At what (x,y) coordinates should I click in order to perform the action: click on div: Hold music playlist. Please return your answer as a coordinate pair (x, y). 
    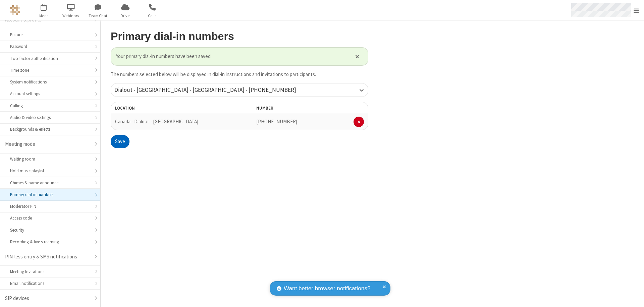
    Looking at the image, I should click on (50, 170).